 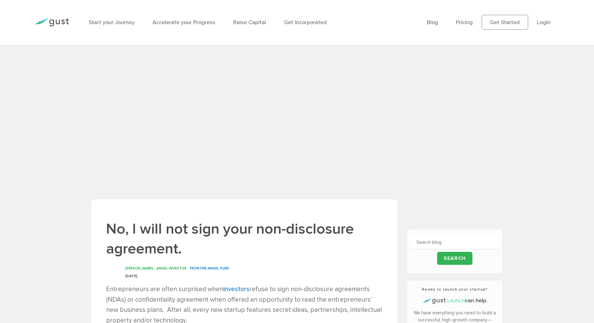 What do you see at coordinates (184, 22) in the screenshot?
I see `a: Accelerate your Progress` at bounding box center [184, 22].